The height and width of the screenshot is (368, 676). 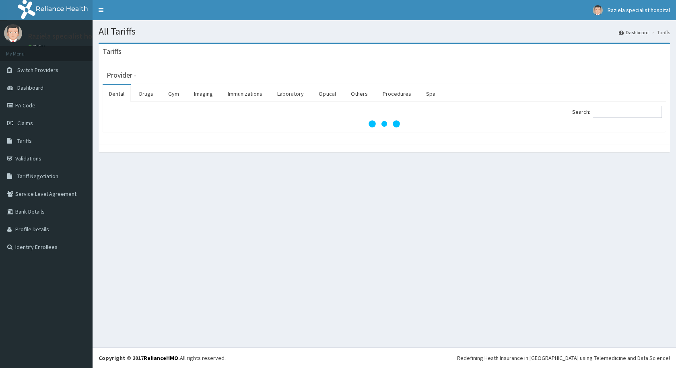 I want to click on a: Spa, so click(x=430, y=94).